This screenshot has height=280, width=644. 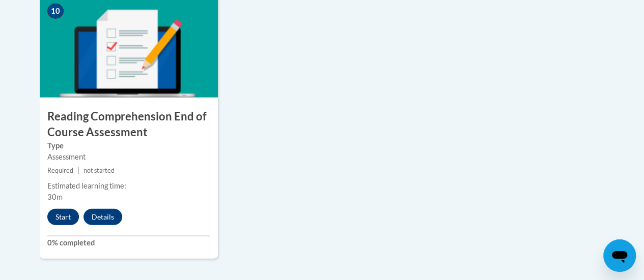 What do you see at coordinates (129, 157) in the screenshot?
I see `div: Assessment` at bounding box center [129, 157].